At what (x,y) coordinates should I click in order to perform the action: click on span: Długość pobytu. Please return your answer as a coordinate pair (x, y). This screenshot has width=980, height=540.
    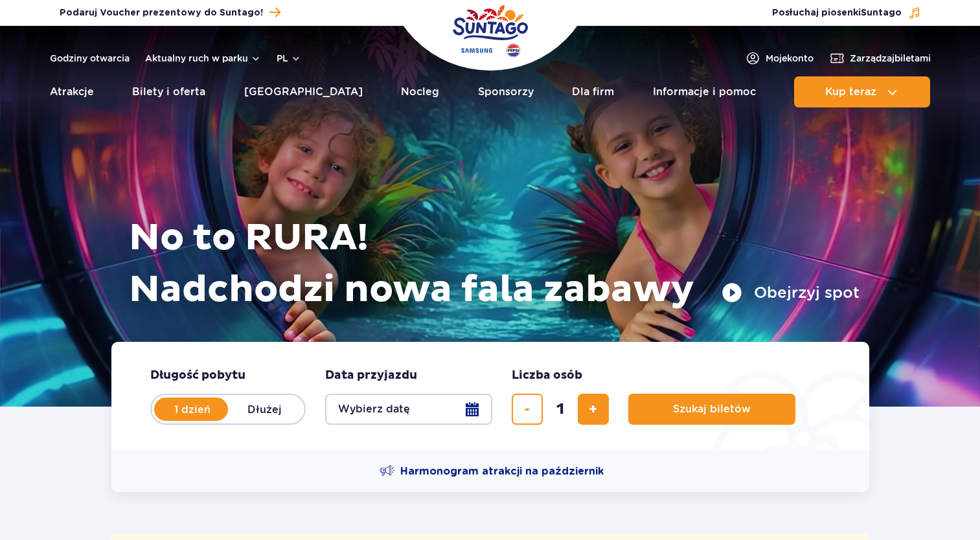
    Looking at the image, I should click on (198, 376).